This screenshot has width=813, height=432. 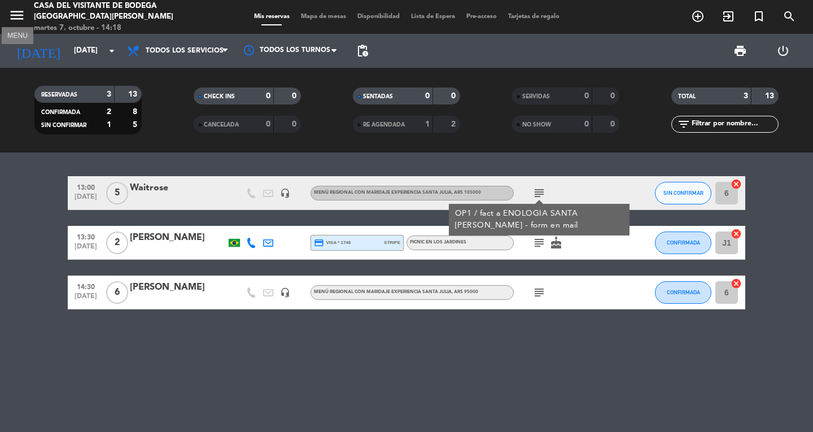 What do you see at coordinates (117, 243) in the screenshot?
I see `span: 2` at bounding box center [117, 243].